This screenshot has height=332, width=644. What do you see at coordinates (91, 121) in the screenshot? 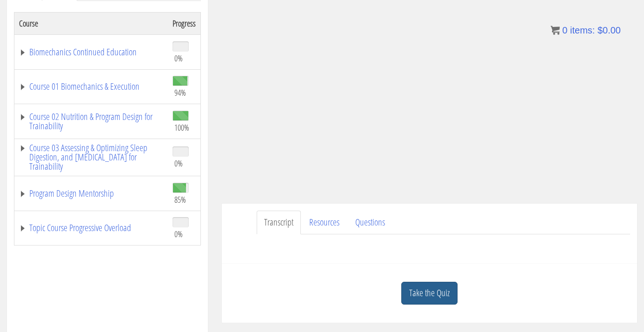
I see `a: Course 02 Nutrition & Program Design for Trainability` at bounding box center [91, 121].